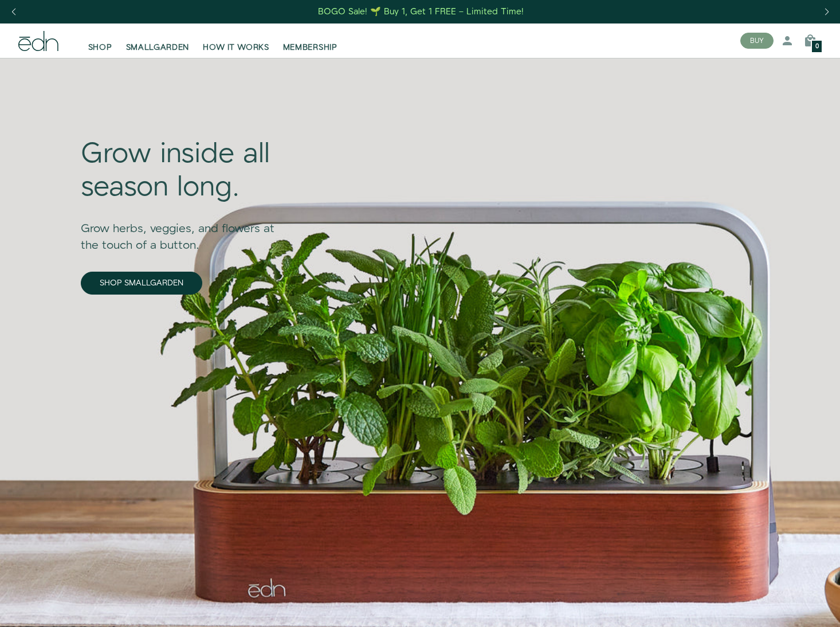 The image size is (840, 627). I want to click on span: 0, so click(816, 46).